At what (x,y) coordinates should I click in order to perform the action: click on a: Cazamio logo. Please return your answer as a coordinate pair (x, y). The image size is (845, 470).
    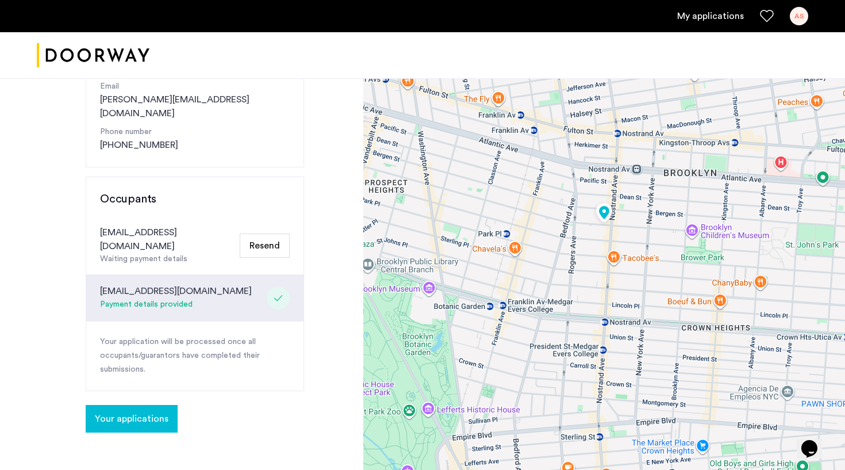
    Looking at the image, I should click on (93, 55).